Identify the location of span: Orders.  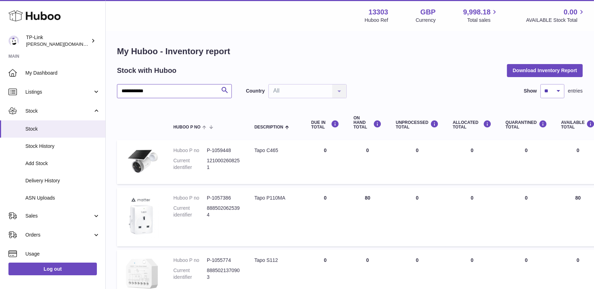
(59, 235).